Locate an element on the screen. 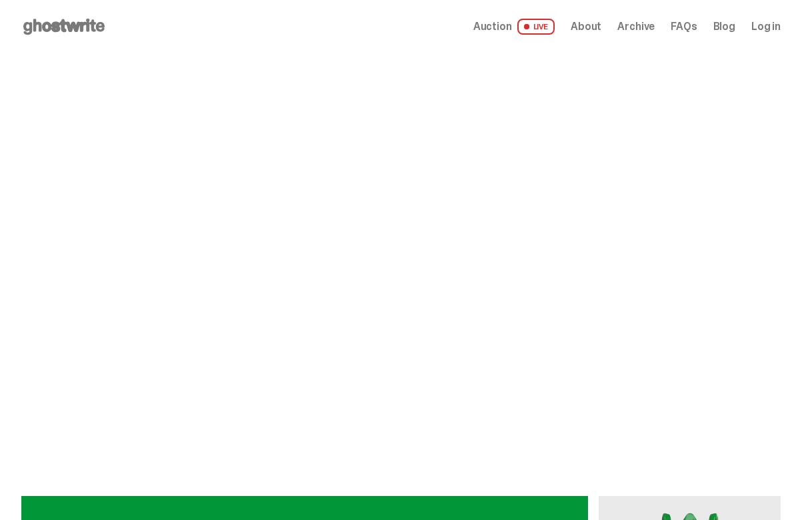 The width and height of the screenshot is (812, 520). a: Blog is located at coordinates (724, 27).